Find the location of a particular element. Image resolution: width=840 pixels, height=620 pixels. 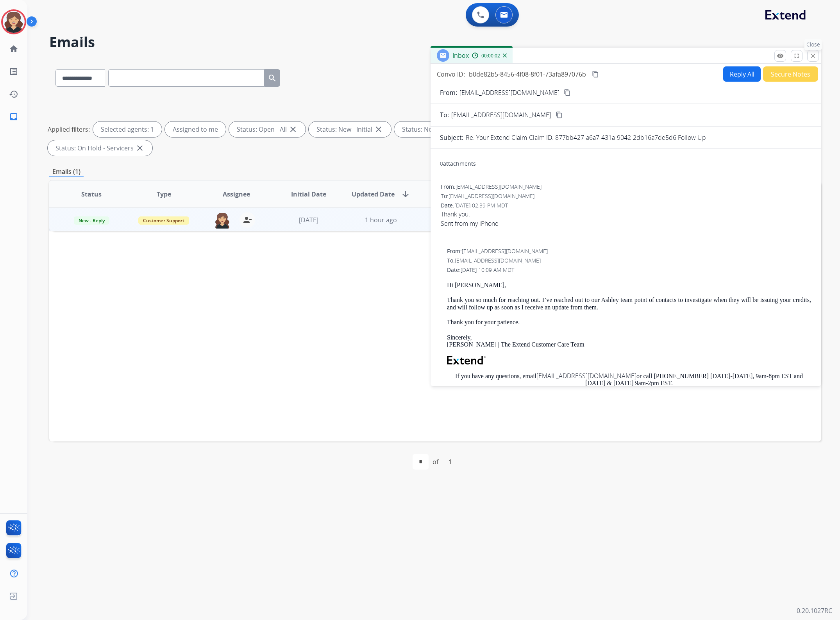

p: Close is located at coordinates (813, 45).